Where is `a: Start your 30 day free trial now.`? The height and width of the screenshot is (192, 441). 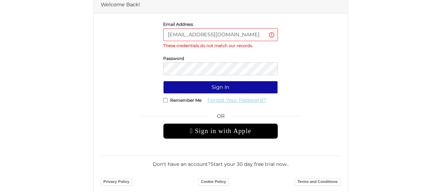
a: Start your 30 day free trial now. is located at coordinates (249, 164).